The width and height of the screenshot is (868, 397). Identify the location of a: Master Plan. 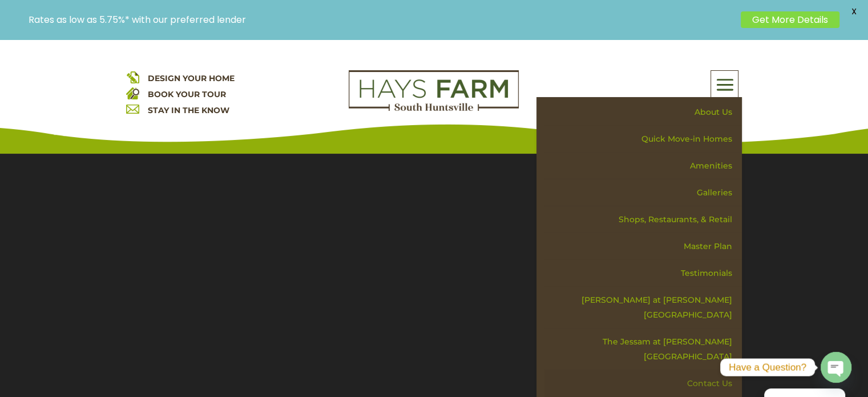
(643, 246).